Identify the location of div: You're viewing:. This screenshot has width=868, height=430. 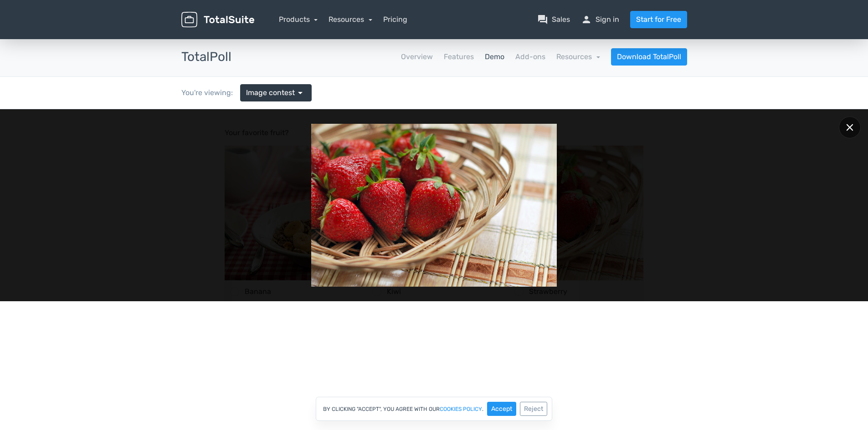
(210, 93).